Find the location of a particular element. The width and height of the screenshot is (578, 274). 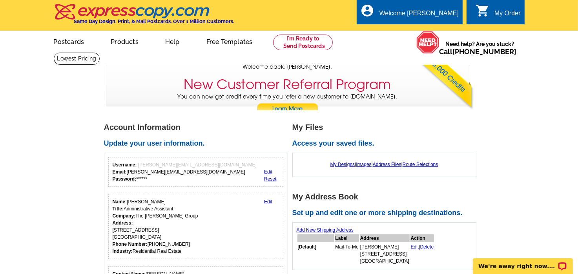

strong: Username: is located at coordinates (125, 165).